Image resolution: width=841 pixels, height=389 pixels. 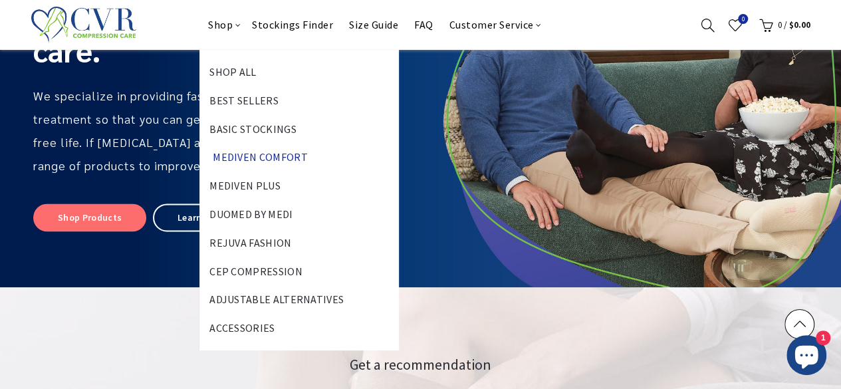 I want to click on h6: We specialize in providing fast, safe, and affordable vein treatment so that you can get back to ..., so click(x=220, y=130).